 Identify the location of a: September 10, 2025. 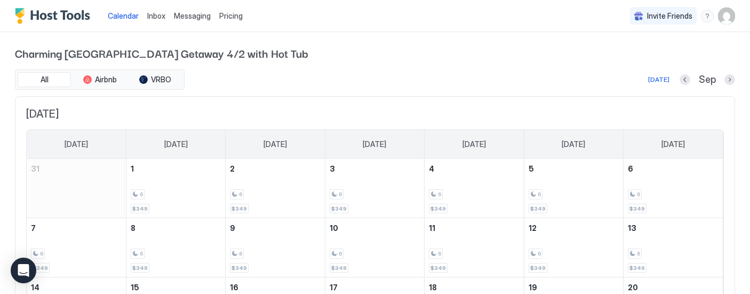
(375, 227).